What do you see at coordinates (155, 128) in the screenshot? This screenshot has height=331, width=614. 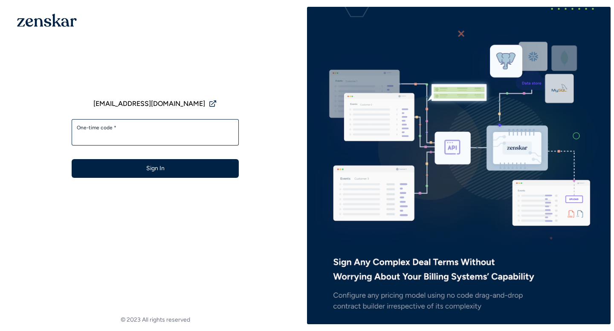 I see `label: One-time code *` at bounding box center [155, 128].